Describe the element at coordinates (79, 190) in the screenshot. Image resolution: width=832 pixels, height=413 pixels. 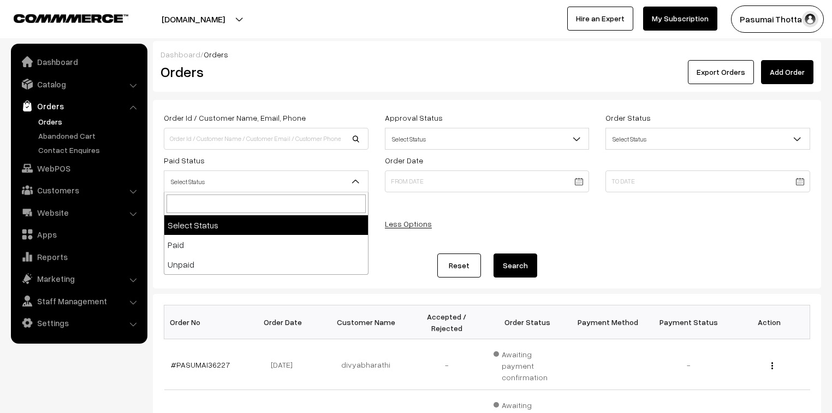
I see `a: Customers` at that location.